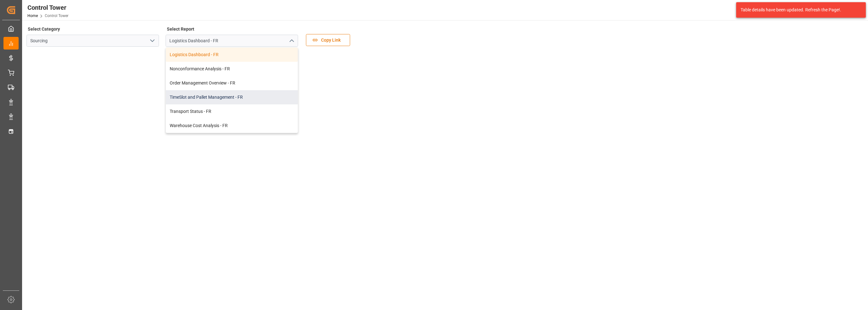  What do you see at coordinates (232, 69) in the screenshot?
I see `div: Nonconformance Analysis - FR` at bounding box center [232, 69].